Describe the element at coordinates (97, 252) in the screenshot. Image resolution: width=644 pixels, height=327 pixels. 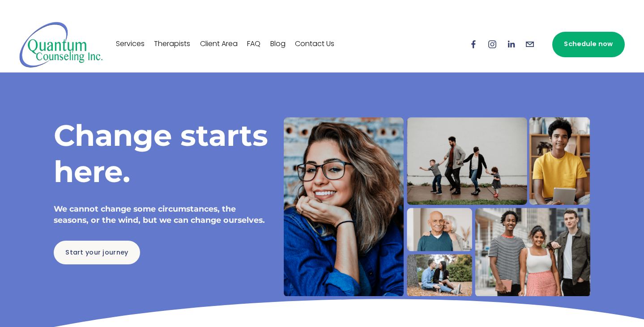
I see `a: Start your journey` at that location.